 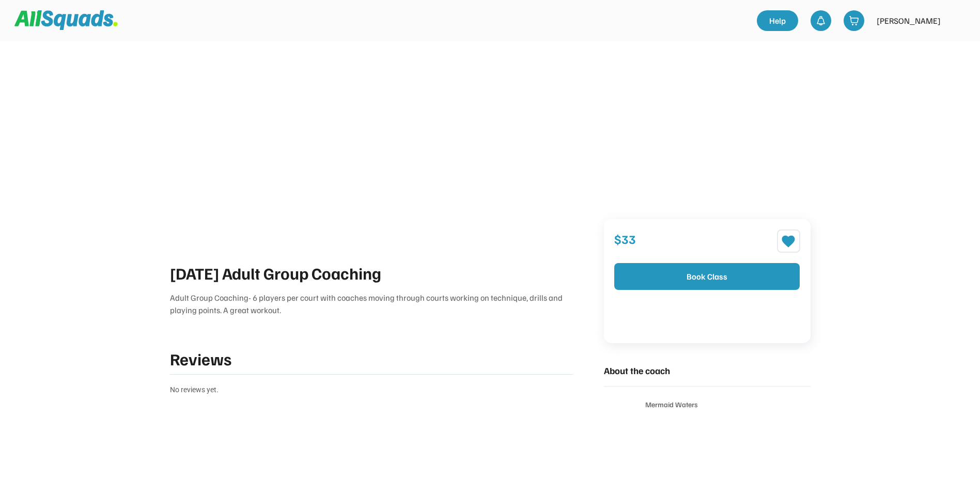 I want to click on img: bell-03%20%281%29.svg, so click(x=821, y=21).